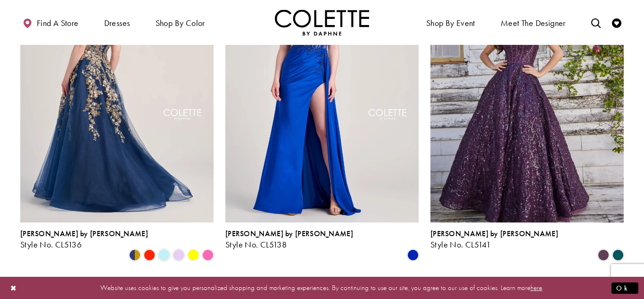 This screenshot has width=644, height=299. I want to click on i: Light Blue, so click(164, 255).